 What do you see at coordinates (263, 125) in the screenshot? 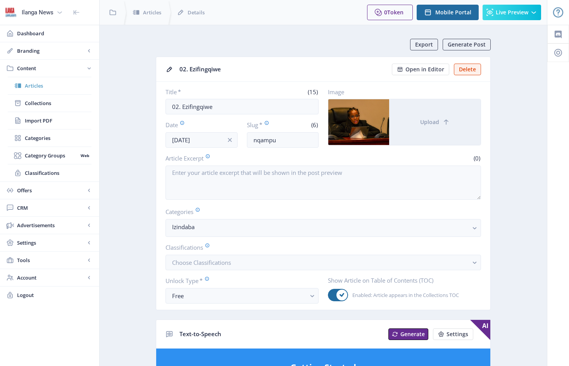
I see `label: Slug` at bounding box center [263, 125].